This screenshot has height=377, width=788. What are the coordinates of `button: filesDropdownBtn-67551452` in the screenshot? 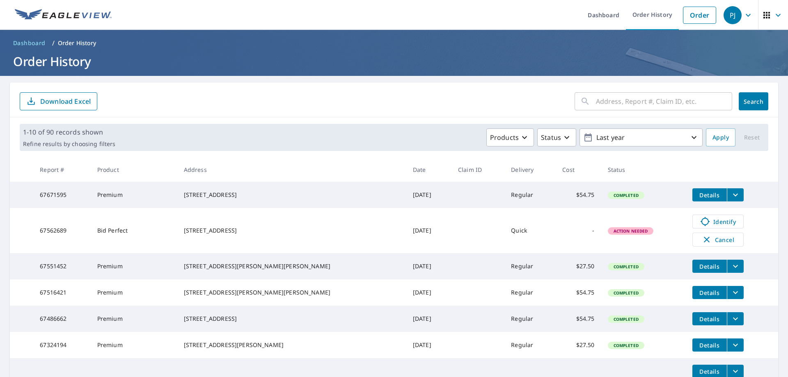 It's located at (735, 266).